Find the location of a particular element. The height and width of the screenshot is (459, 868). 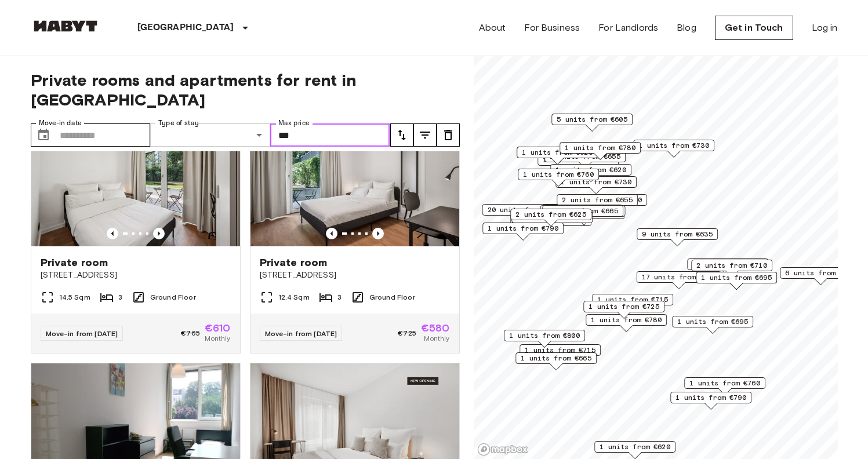

span: 1 units from €695 is located at coordinates (712, 322).